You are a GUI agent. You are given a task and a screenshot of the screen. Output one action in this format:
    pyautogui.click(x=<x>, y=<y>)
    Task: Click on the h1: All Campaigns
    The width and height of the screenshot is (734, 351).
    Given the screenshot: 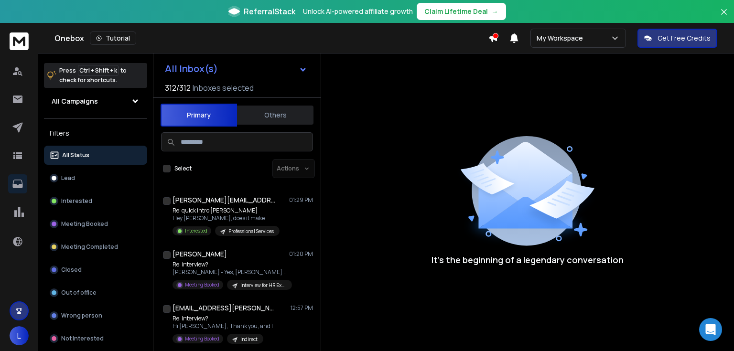 What is the action you would take?
    pyautogui.click(x=75, y=101)
    